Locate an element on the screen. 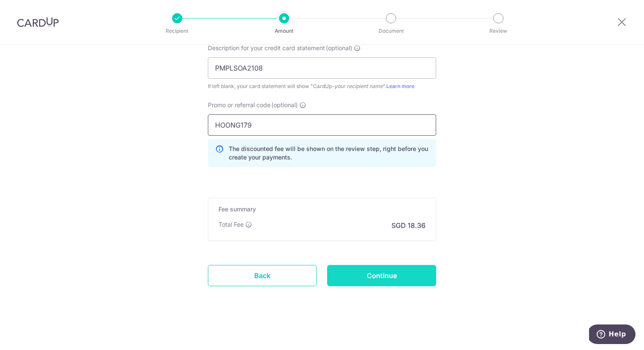  div: If left blank, your card statement will show "CardUp- ". is located at coordinates (322, 86).